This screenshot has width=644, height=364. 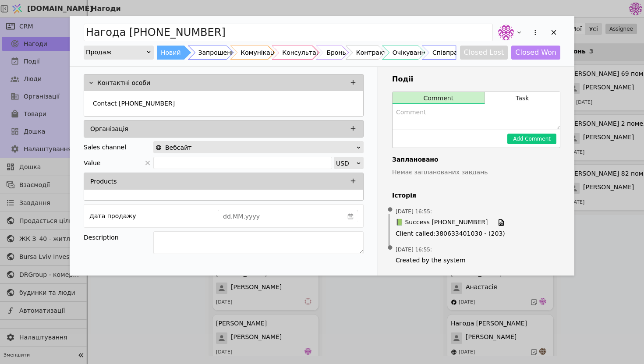 What do you see at coordinates (260, 52) in the screenshot?
I see `div: Комунікація` at bounding box center [260, 52].